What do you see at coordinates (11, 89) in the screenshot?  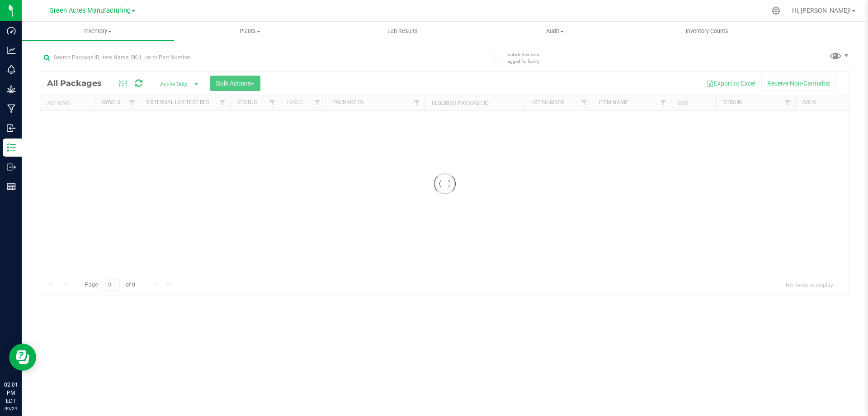 I see `inline-svg: Grow` at bounding box center [11, 89].